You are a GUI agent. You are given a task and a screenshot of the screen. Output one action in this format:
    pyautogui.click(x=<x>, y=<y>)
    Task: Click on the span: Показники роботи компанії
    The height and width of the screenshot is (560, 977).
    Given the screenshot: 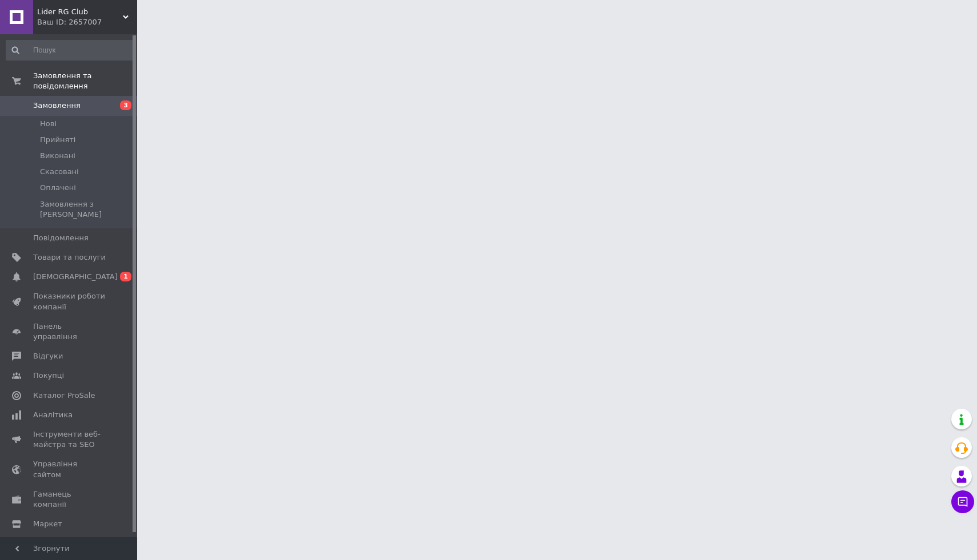 What is the action you would take?
    pyautogui.click(x=69, y=302)
    